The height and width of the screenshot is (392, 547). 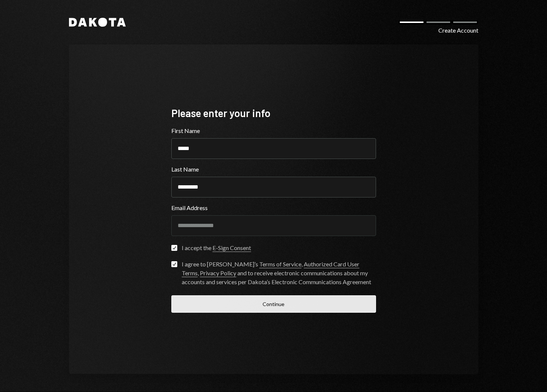 What do you see at coordinates (274, 304) in the screenshot?
I see `button: Continue` at bounding box center [274, 304].